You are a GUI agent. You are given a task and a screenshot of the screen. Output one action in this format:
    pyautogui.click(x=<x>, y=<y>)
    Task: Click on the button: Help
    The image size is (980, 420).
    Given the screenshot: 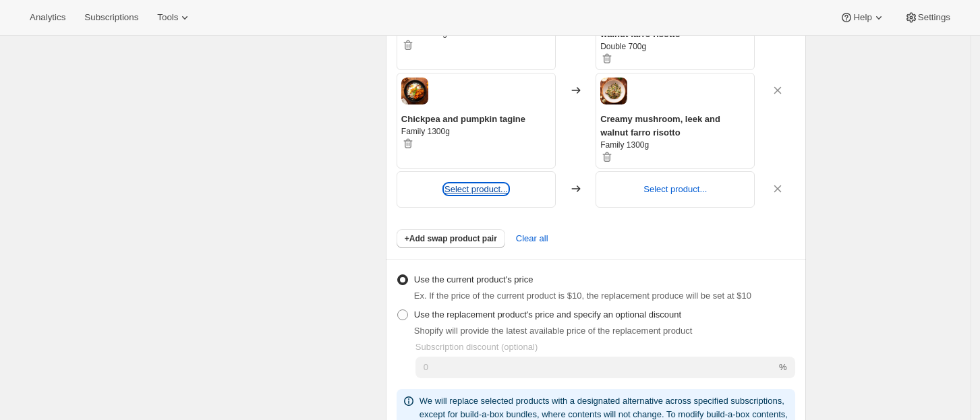 What is the action you would take?
    pyautogui.click(x=861, y=18)
    